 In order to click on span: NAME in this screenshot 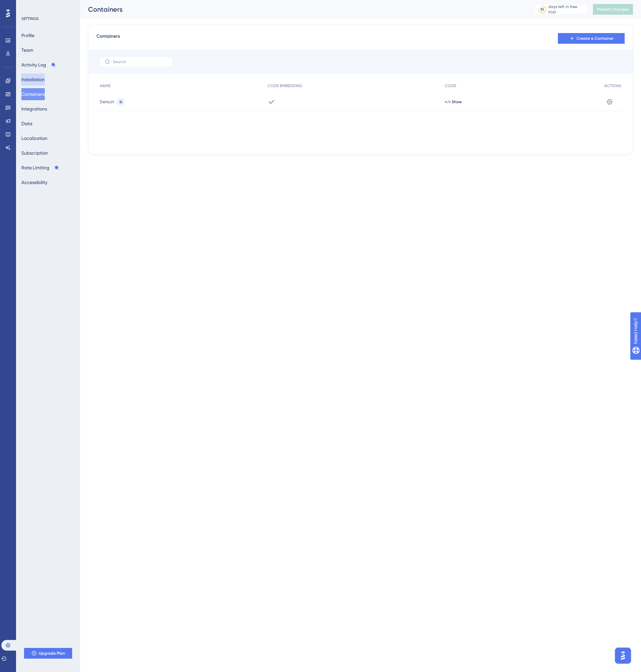, I will do `click(105, 86)`.